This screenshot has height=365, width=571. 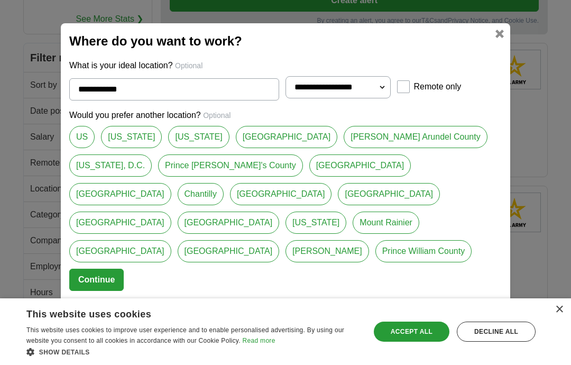 What do you see at coordinates (259, 340) in the screenshot?
I see `a: Read more, opens a new window` at bounding box center [259, 340].